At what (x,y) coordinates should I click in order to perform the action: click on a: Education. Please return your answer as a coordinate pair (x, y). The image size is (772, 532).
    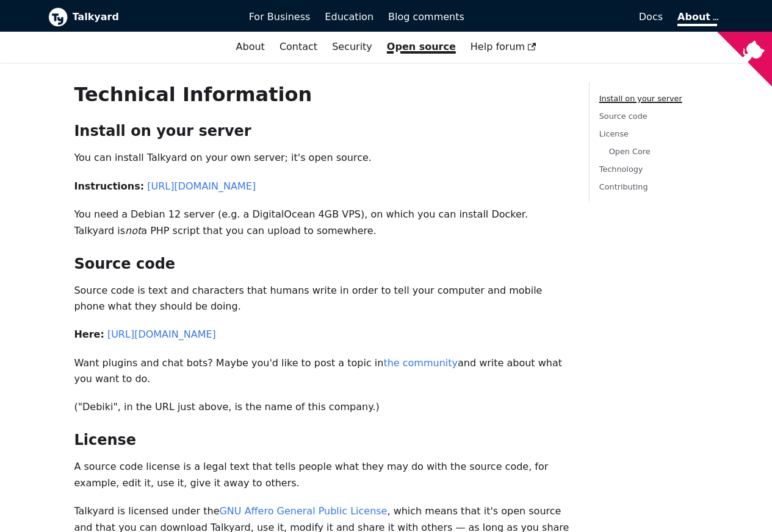
    Looking at the image, I should click on (349, 17).